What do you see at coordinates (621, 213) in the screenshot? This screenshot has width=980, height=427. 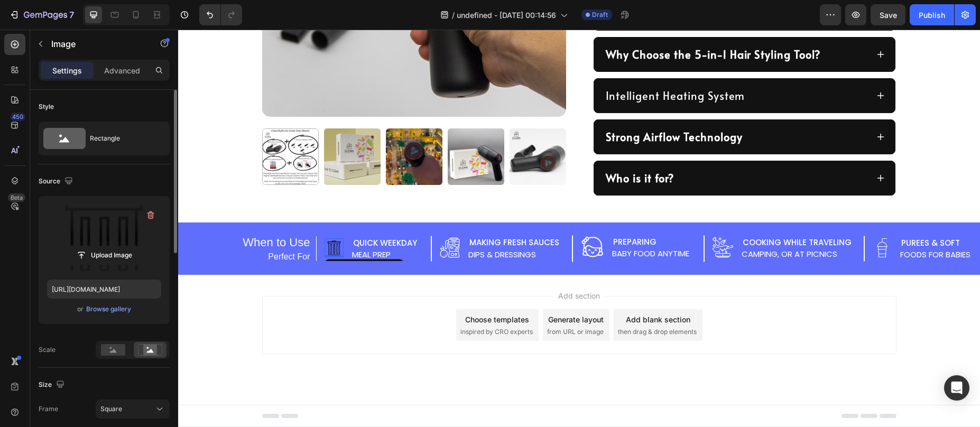 I see `p: Cooking while traveling` at bounding box center [621, 213].